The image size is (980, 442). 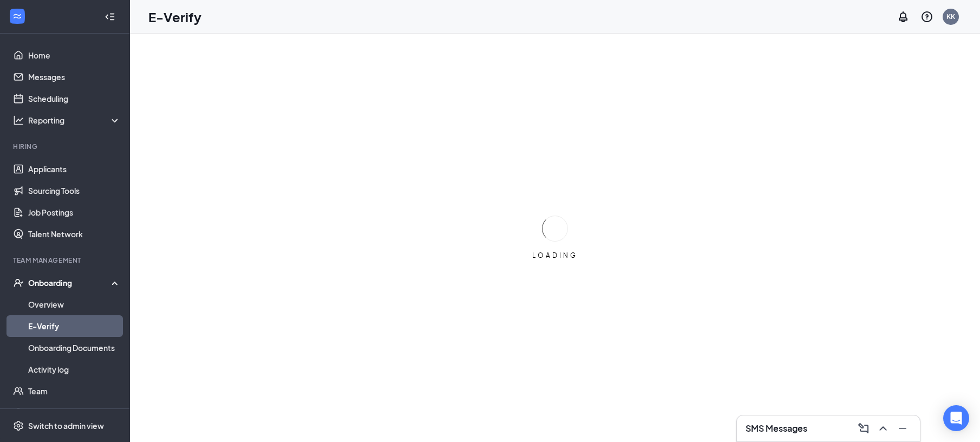 I want to click on a: E-Verify, so click(x=74, y=327).